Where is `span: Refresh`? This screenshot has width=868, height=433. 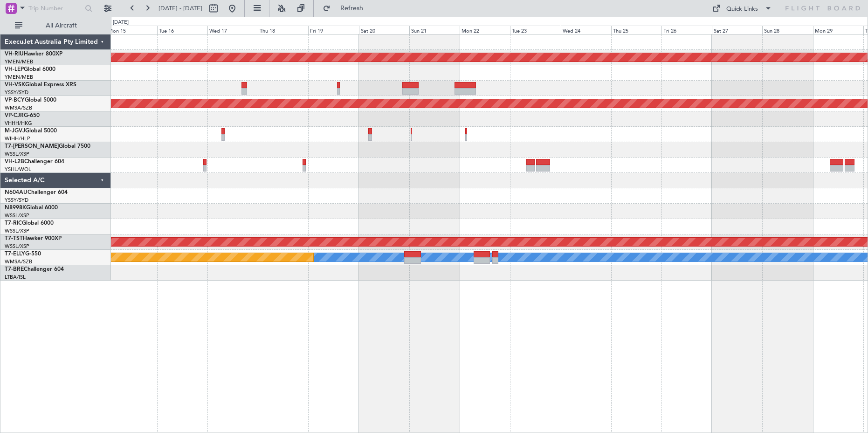 span: Refresh is located at coordinates (352, 9).